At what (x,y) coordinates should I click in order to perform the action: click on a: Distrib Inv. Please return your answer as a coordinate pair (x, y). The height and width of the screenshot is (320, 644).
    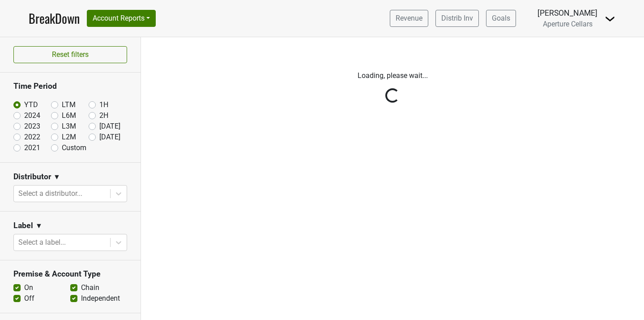
    Looking at the image, I should click on (456, 19).